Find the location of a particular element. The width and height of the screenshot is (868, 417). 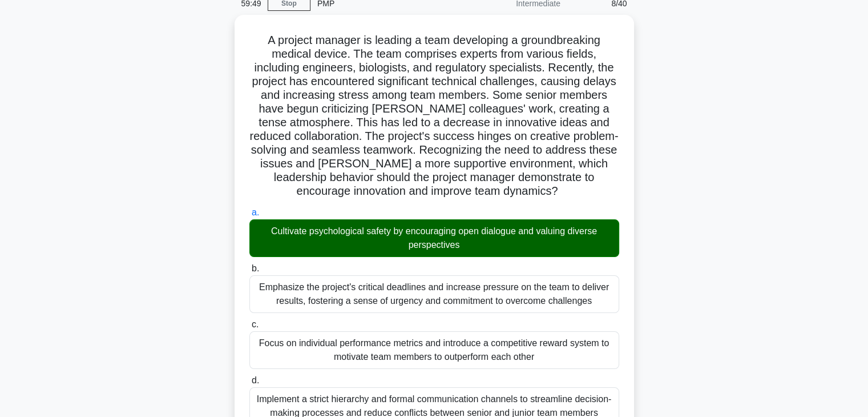

span: a. is located at coordinates (255, 212).